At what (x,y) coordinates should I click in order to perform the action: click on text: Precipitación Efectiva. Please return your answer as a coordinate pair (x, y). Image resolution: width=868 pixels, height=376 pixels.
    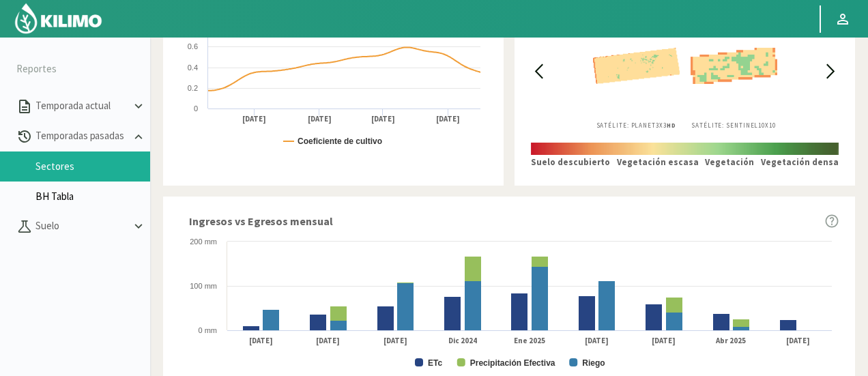
    Looking at the image, I should click on (512, 363).